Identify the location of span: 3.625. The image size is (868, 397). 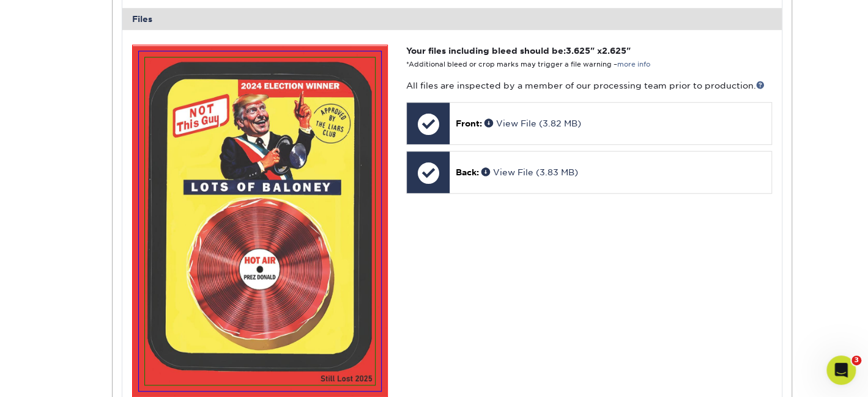
(578, 51).